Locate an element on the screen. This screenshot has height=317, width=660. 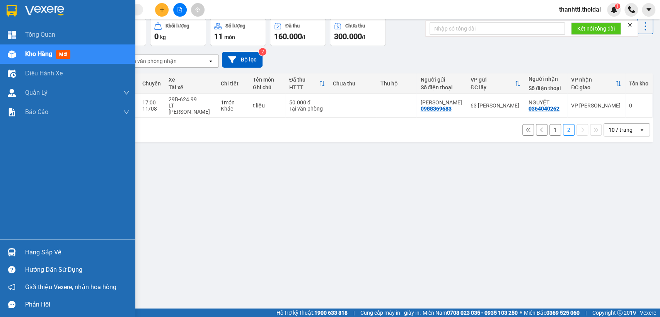
div: 50.000 đ is located at coordinates (307, 102).